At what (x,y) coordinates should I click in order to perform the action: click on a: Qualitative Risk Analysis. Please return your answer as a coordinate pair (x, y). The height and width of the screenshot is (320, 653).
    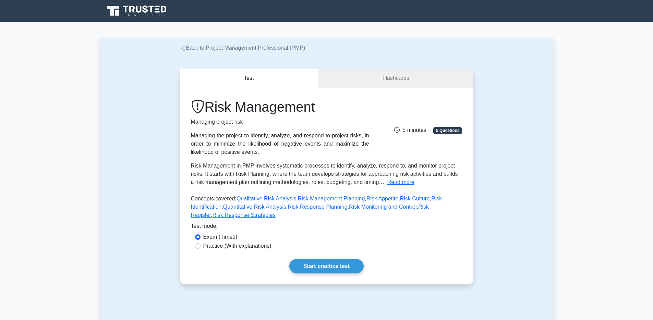
    Looking at the image, I should click on (266, 198).